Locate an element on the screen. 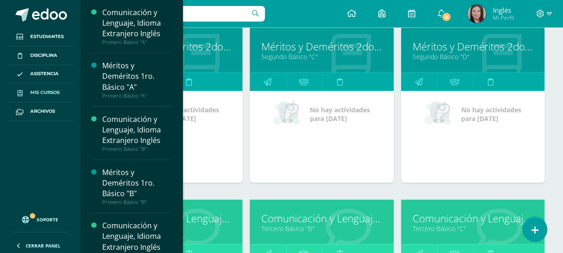 This screenshot has height=253, width=563. a: Comunicación y Lenguaje, Idioma Extranjero InglésPrimero Básico "A" is located at coordinates (137, 26).